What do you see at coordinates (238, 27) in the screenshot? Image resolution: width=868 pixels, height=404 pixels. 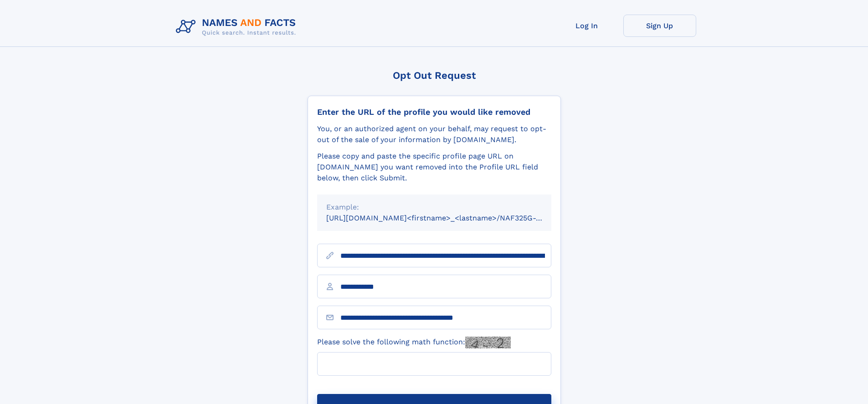 I see `img: Logo Names and Facts` at bounding box center [238, 27].